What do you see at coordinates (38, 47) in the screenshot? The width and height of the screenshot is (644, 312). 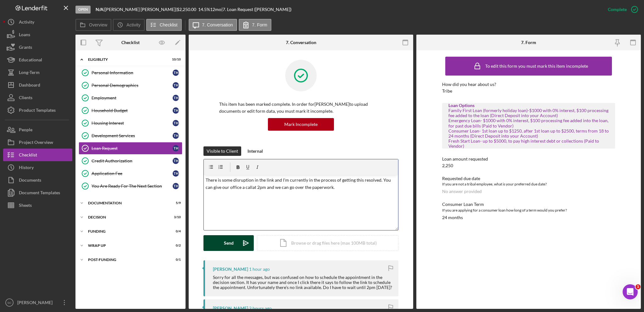 I see `a: Grants` at bounding box center [38, 47].